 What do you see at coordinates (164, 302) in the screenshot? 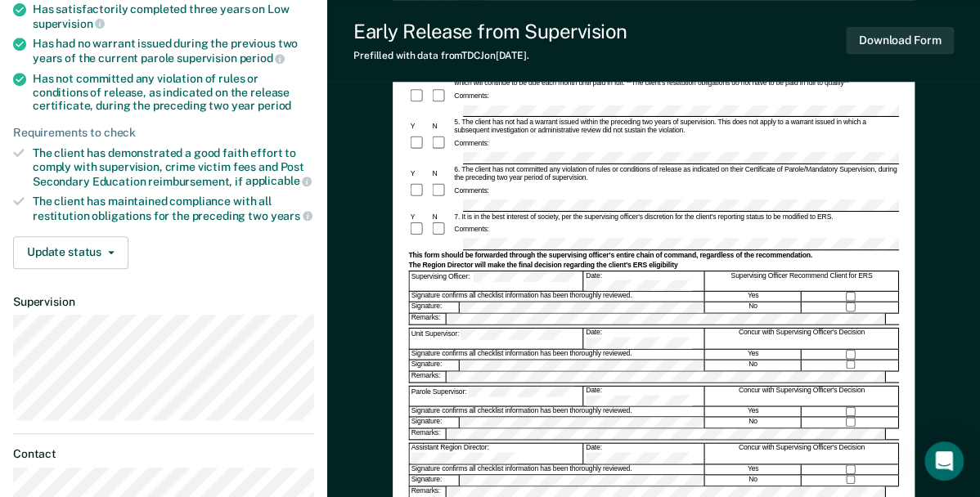
I see `dt: Supervision` at bounding box center [164, 302].